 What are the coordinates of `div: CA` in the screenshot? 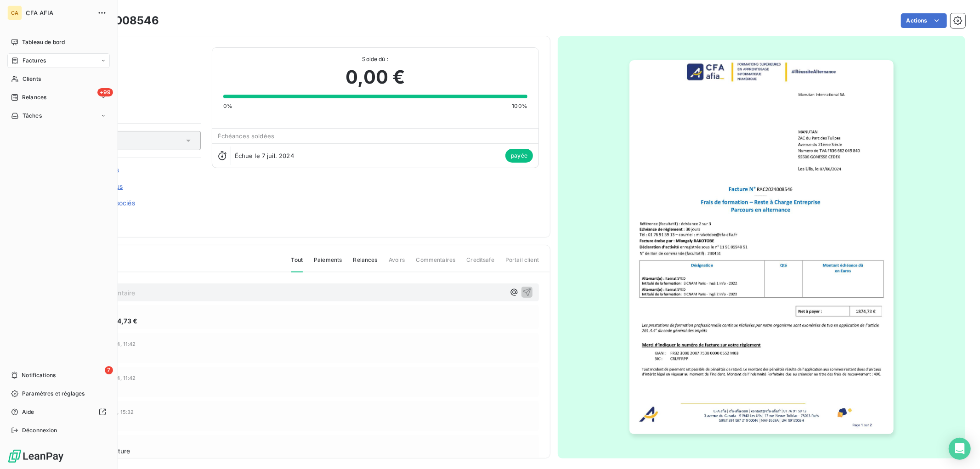 It's located at (14, 13).